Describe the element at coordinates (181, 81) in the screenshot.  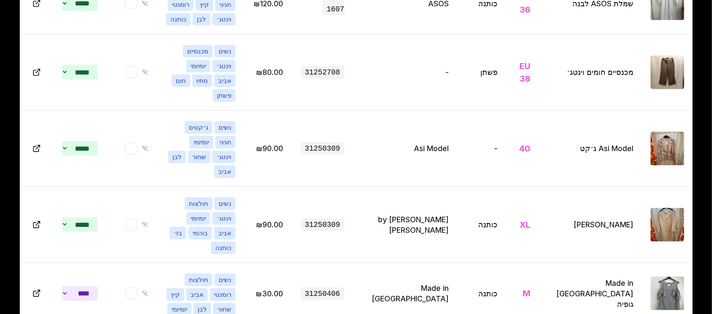
I see `span: חום` at that location.